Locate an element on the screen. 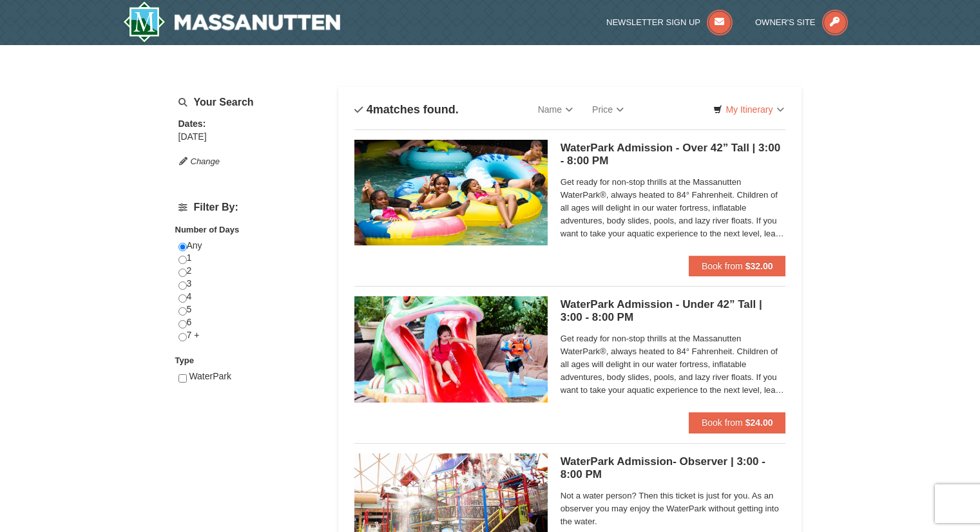 The width and height of the screenshot is (980, 532). button: Book from $32.00 is located at coordinates (737, 266).